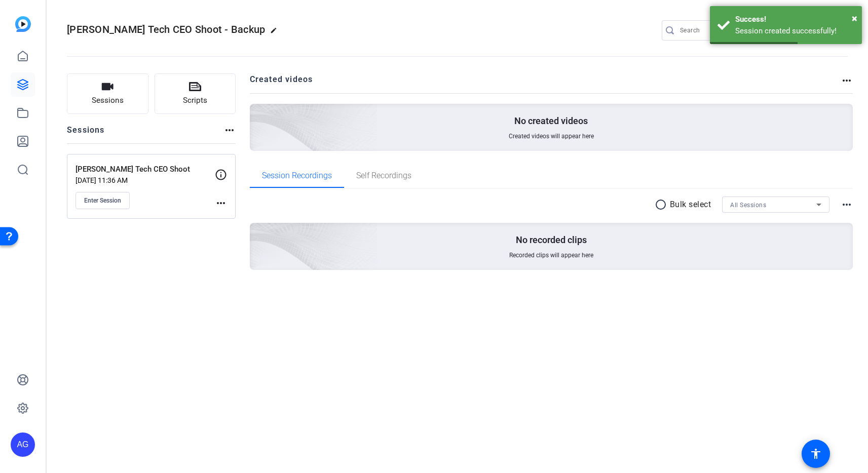 The image size is (868, 473). What do you see at coordinates (795, 31) in the screenshot?
I see `div: Session created successfully!` at bounding box center [795, 31].